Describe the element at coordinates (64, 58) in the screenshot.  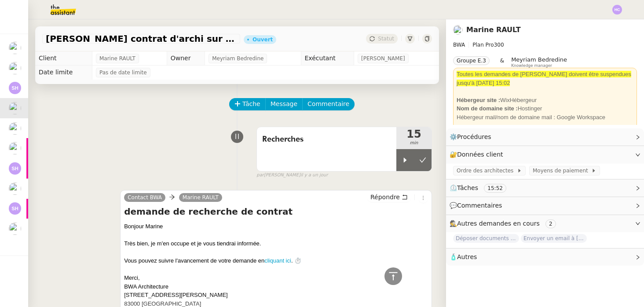
I see `td: Client` at that location.